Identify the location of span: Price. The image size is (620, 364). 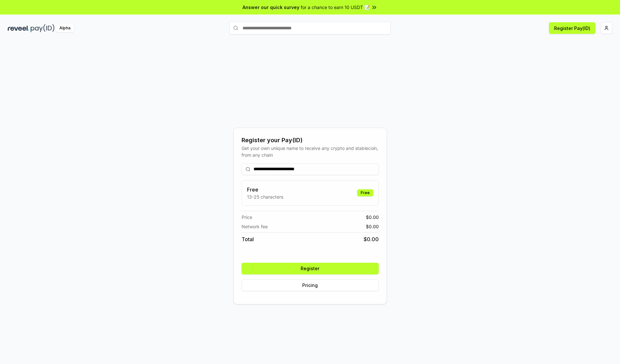
(246, 217).